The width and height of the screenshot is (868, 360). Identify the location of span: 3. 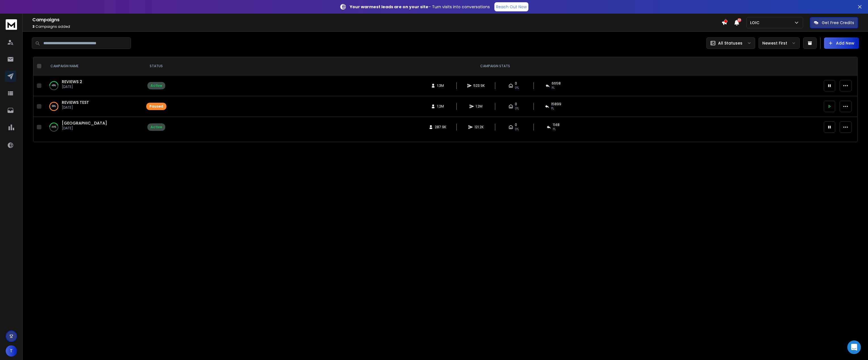
(34, 26).